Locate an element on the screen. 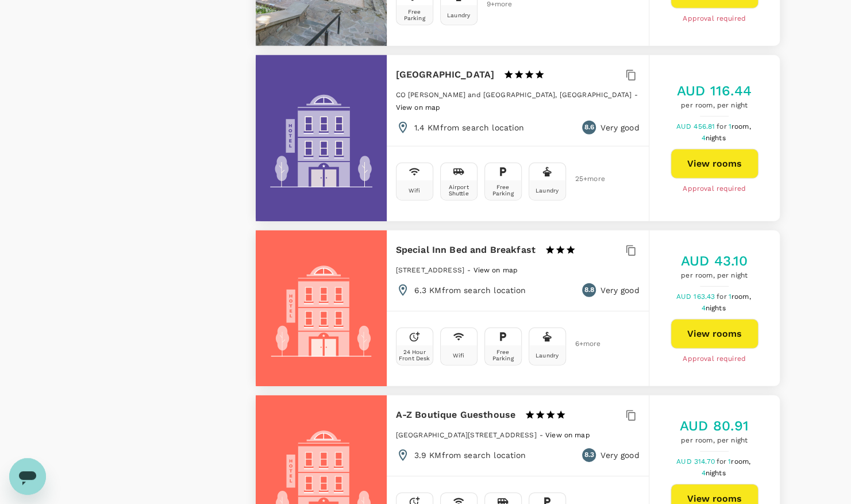  span: AUD 456.81 is located at coordinates (697, 127).